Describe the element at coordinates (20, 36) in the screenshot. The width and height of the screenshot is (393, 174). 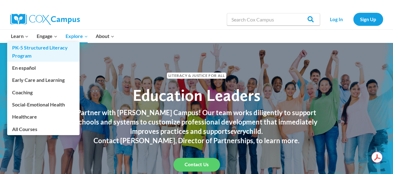
I see `button: Child menu of Learn` at that location.